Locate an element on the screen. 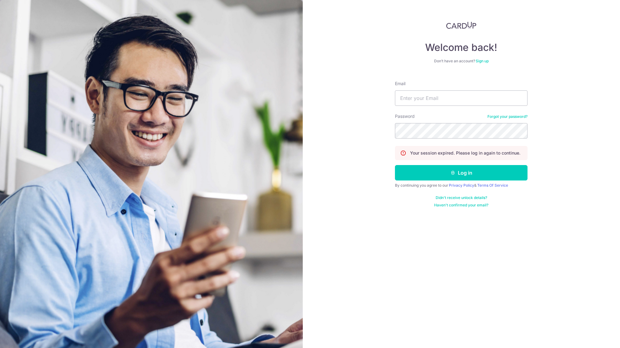  a: Forgot your password? is located at coordinates (507, 117).